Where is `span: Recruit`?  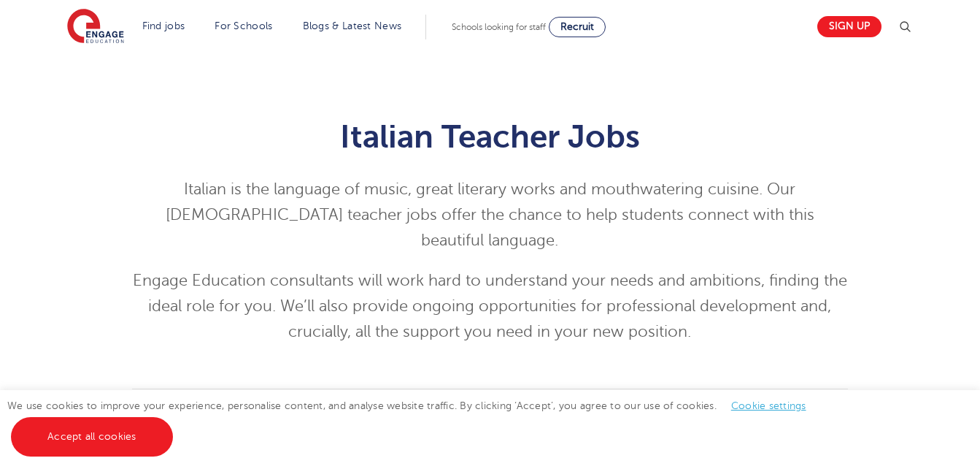 span: Recruit is located at coordinates (577, 27).